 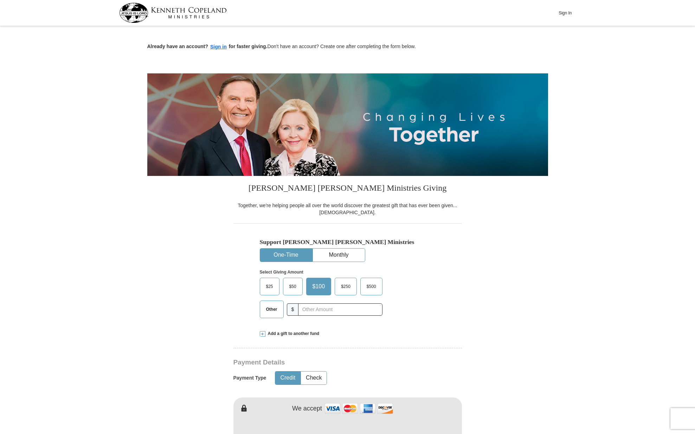 I want to click on img: credit cards accepted, so click(x=359, y=409).